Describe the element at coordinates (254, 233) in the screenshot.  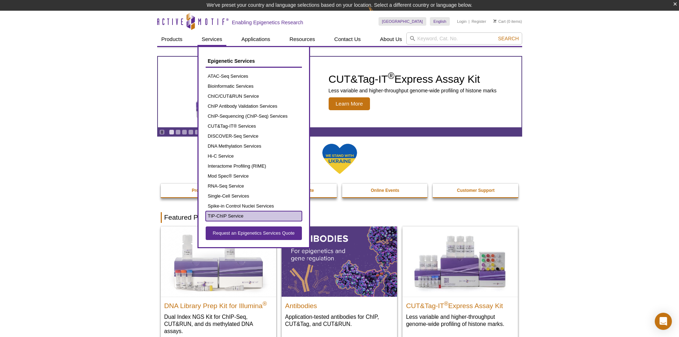
I see `a: Request an Epigenetics Services Quote` at that location.